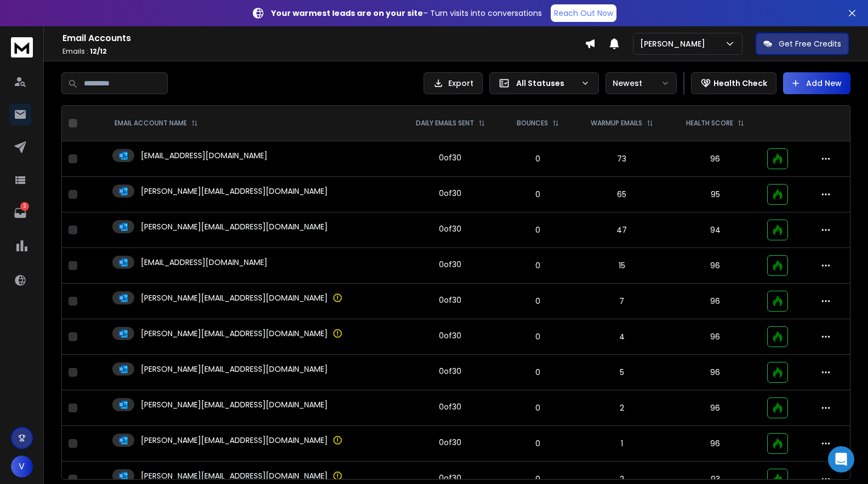  I want to click on p: Health Check, so click(740, 83).